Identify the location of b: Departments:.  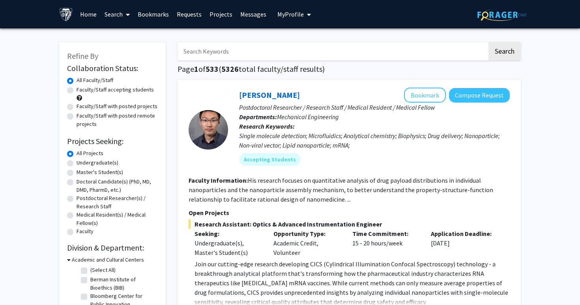
(258, 117).